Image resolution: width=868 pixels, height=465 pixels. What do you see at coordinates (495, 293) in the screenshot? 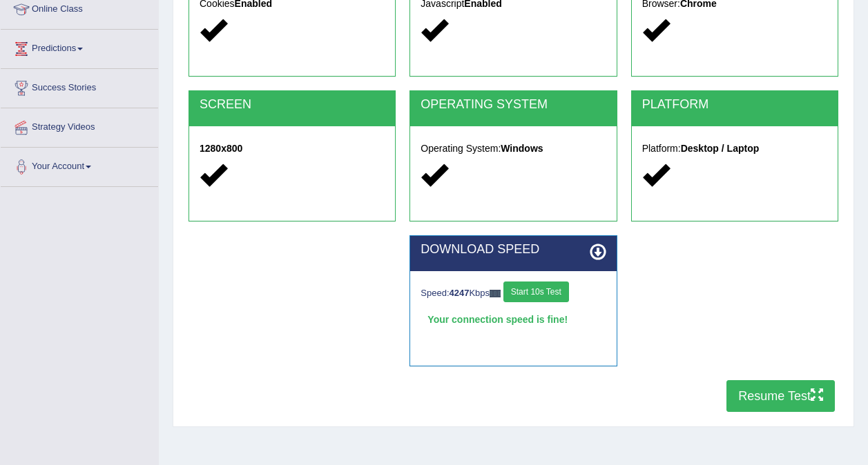
I see `img: ajax-loader-fb-connection.gif` at bounding box center [495, 293].